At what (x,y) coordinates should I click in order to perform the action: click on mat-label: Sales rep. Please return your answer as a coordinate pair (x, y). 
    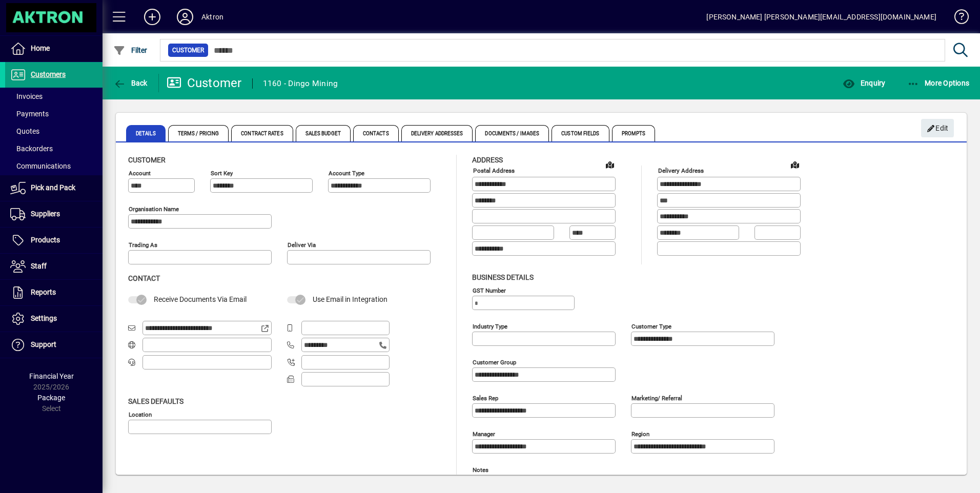
    Looking at the image, I should click on (485, 398).